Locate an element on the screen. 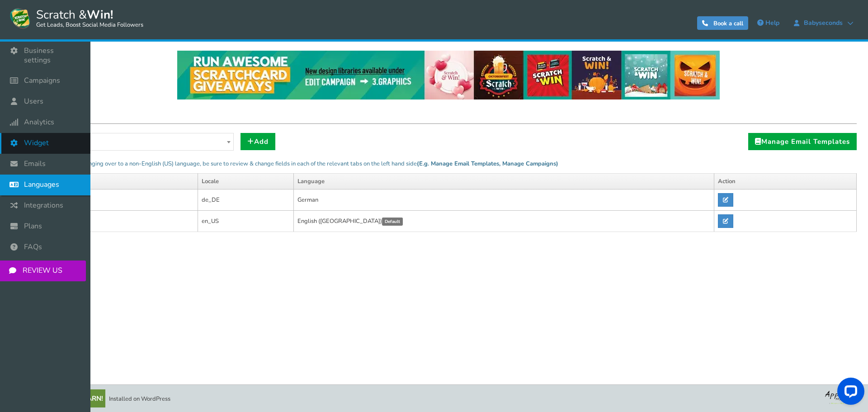  span: Languages is located at coordinates (42, 185).